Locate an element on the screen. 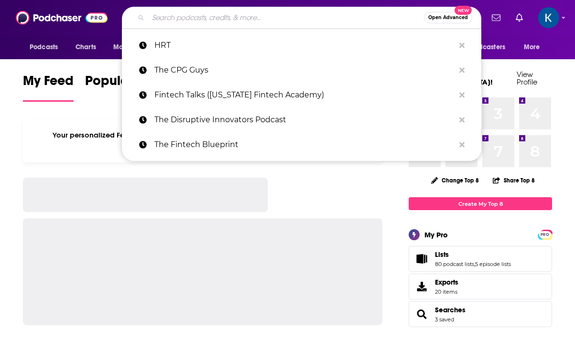  a: HRT is located at coordinates (302, 45).